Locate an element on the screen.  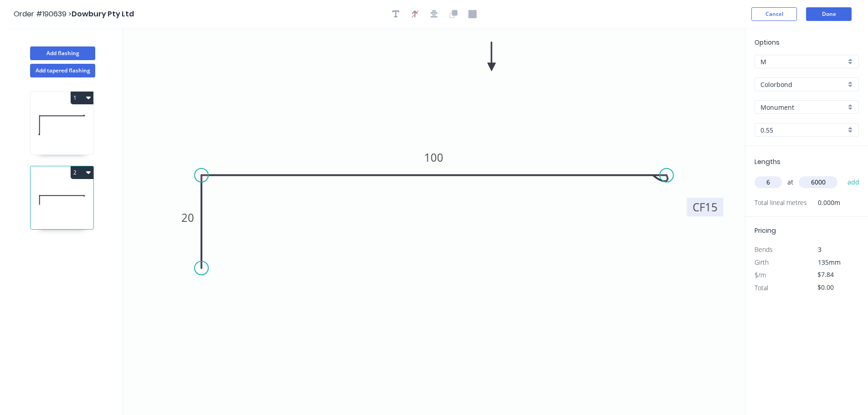
input: Colour is located at coordinates (803, 107).